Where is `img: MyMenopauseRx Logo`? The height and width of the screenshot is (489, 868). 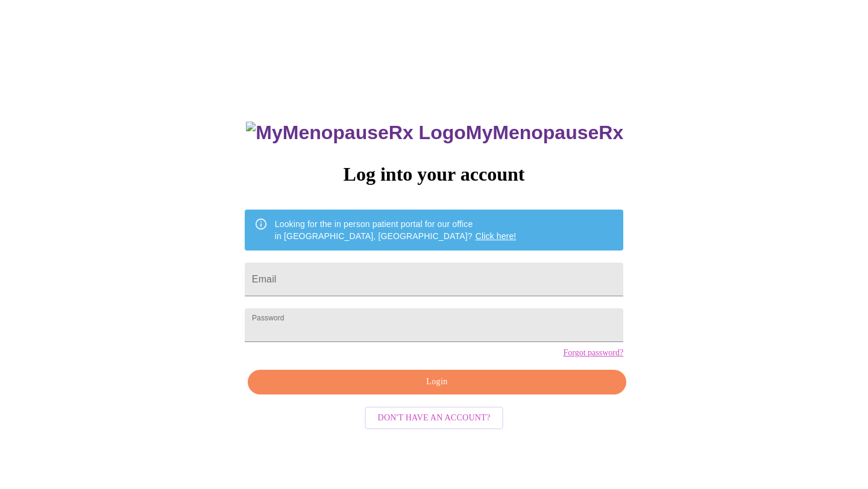
img: MyMenopauseRx Logo is located at coordinates (356, 132).